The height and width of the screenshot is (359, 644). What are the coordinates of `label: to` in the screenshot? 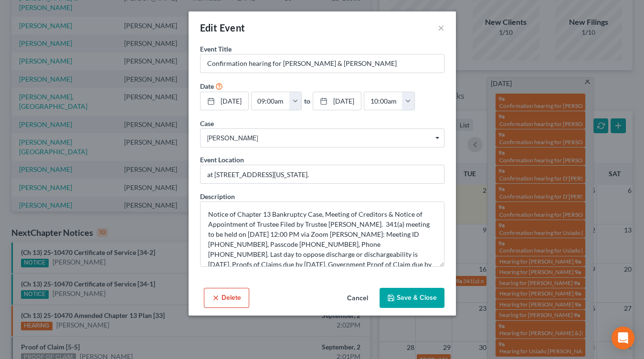 It's located at (307, 101).